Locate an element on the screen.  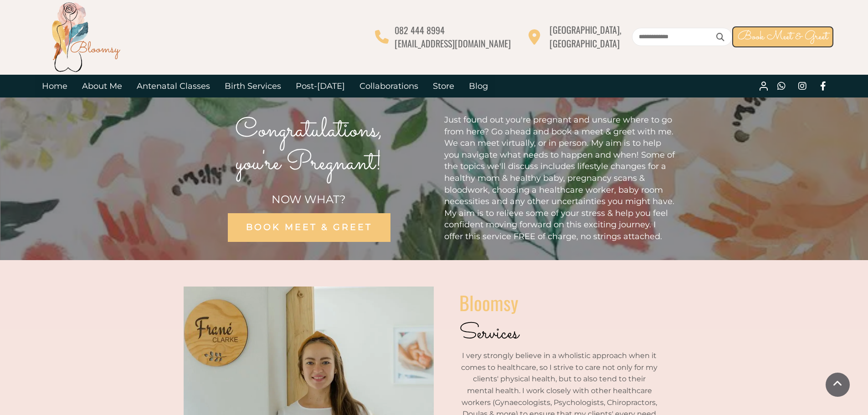
a: Home is located at coordinates (55, 86).